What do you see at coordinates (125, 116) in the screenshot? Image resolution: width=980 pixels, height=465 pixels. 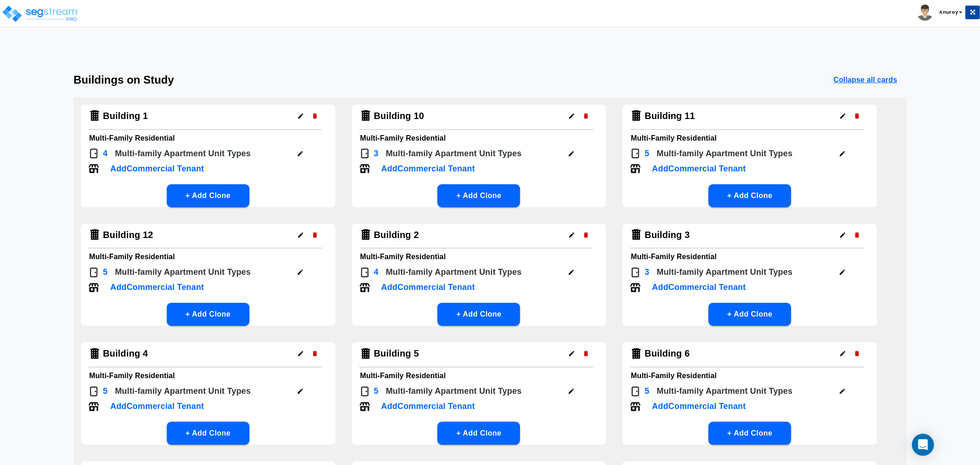 I see `h4: Building 1` at bounding box center [125, 116].